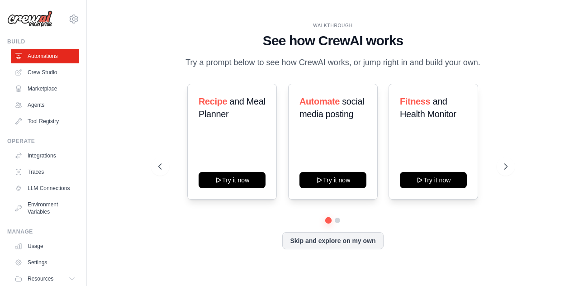 This screenshot has width=579, height=286. I want to click on div: Manage, so click(43, 232).